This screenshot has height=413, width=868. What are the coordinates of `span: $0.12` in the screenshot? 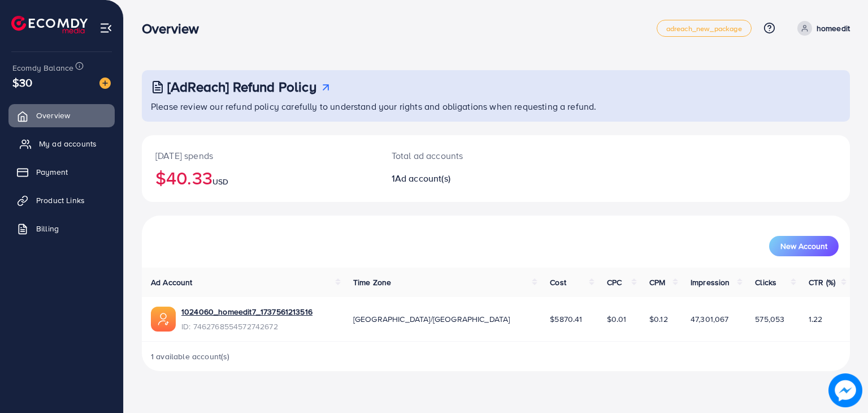 It's located at (658, 319).